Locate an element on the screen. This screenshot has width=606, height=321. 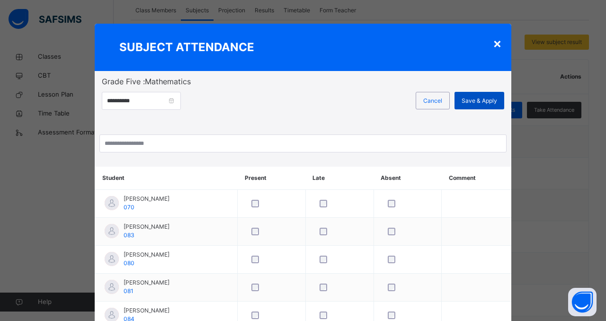
span: 081 is located at coordinates (128, 291).